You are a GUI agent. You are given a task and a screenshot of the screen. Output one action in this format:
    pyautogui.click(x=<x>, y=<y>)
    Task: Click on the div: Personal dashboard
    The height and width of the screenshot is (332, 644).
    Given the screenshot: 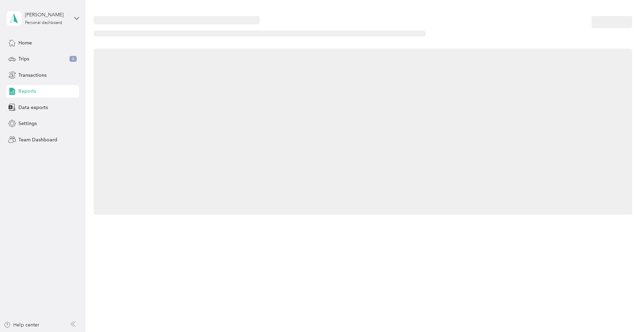 What is the action you would take?
    pyautogui.click(x=43, y=23)
    